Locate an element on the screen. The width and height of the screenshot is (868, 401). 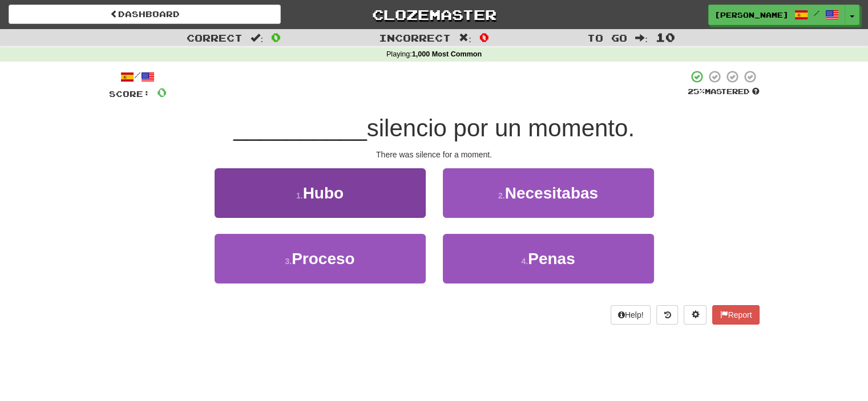
span: Score: is located at coordinates (130, 94).